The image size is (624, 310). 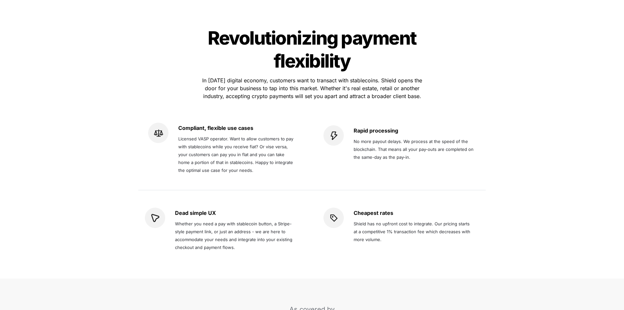 I want to click on span: Licensed VASP operator. Want to allow customers to pay with stablecoins while you receive fiat? O..., so click(x=236, y=154).